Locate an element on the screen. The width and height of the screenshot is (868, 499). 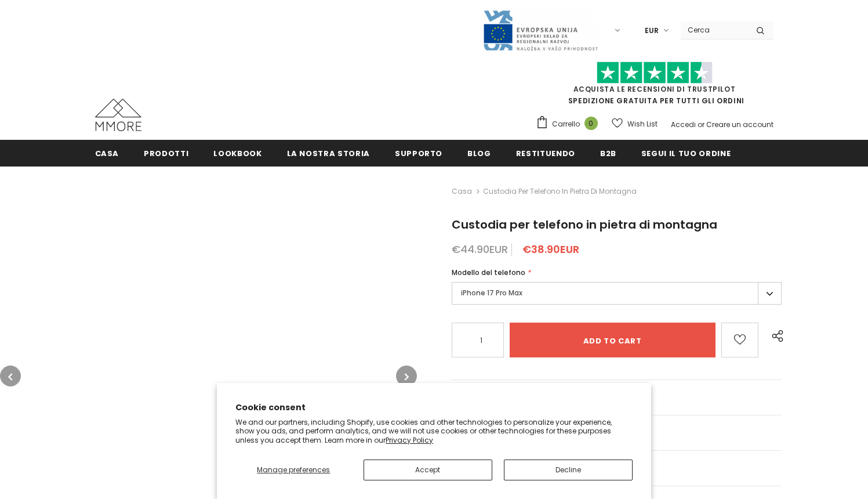
span: 0 is located at coordinates (591, 123).